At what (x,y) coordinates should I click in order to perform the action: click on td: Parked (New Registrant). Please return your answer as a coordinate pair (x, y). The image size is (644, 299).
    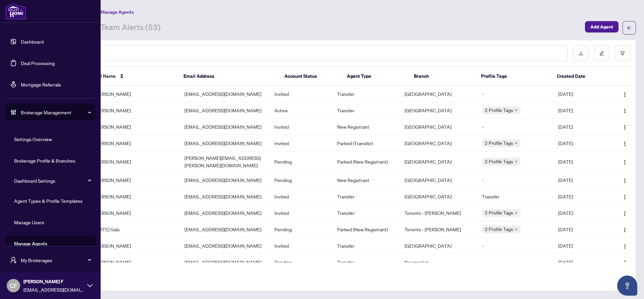
    Looking at the image, I should click on (365, 162).